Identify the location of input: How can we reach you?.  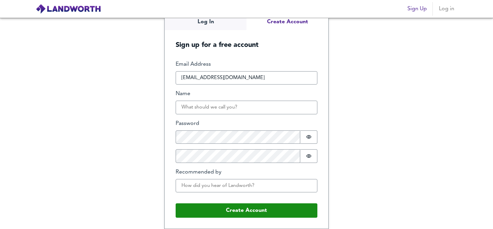
(246, 78).